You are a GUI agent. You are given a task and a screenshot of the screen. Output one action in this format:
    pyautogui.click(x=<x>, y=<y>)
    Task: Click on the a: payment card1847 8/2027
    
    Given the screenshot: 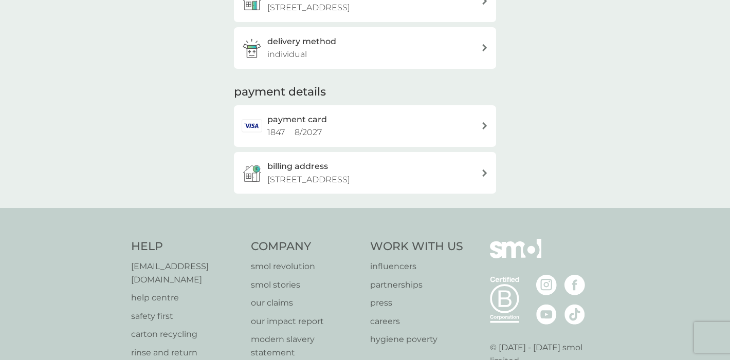 What is the action you would take?
    pyautogui.click(x=365, y=126)
    